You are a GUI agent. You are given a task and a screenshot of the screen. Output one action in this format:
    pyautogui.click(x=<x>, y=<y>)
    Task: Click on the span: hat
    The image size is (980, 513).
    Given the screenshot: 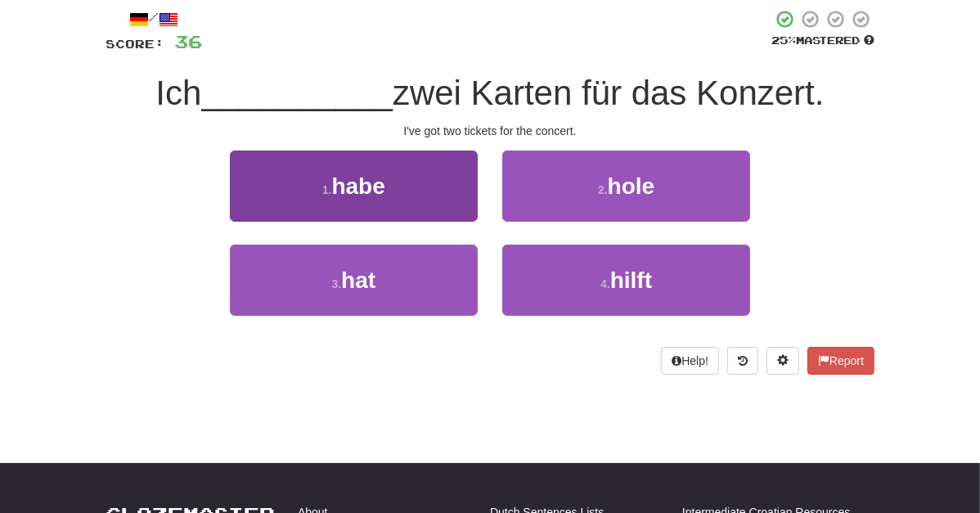 What is the action you would take?
    pyautogui.click(x=358, y=280)
    